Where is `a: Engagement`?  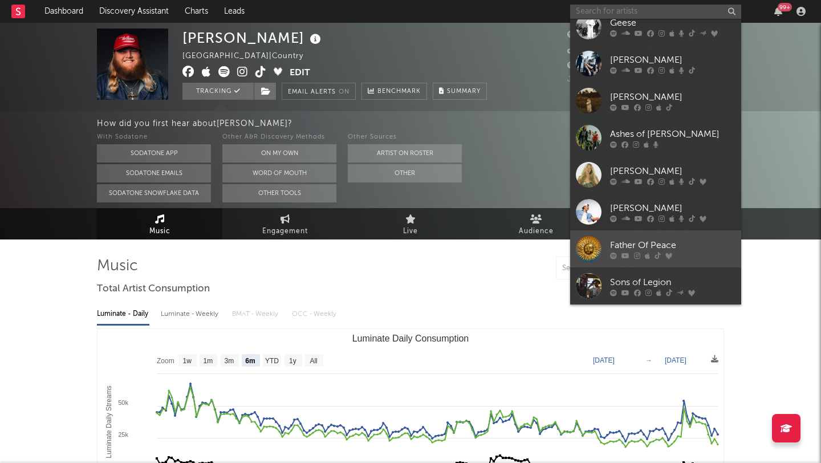
a: Engagement is located at coordinates (285, 223).